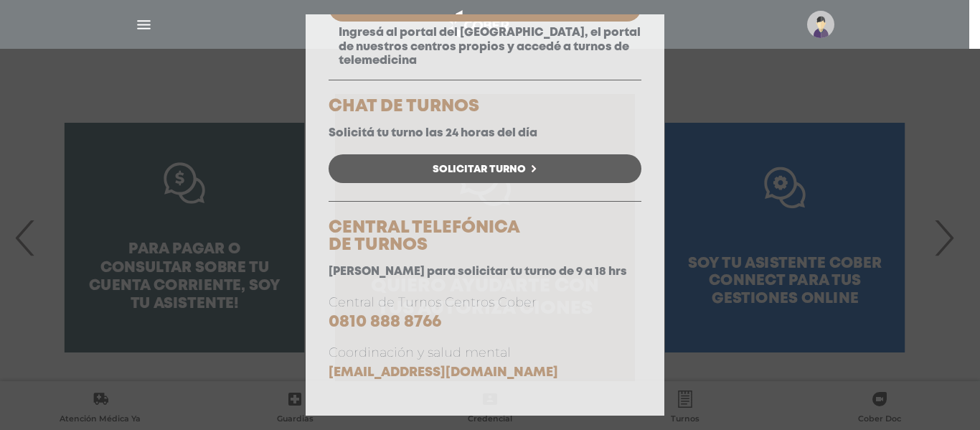 The height and width of the screenshot is (430, 980). What do you see at coordinates (485, 107) in the screenshot?
I see `h5: CHAT DE TURNOS` at bounding box center [485, 107].